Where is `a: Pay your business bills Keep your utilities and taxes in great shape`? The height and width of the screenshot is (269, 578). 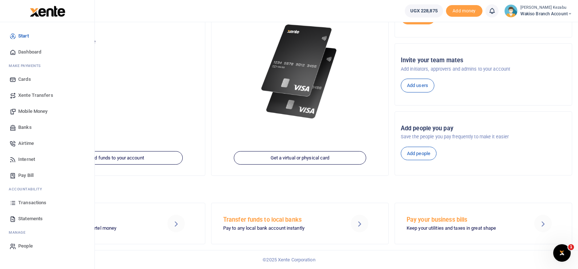
a: Pay your business bills Keep your utilities and taxes in great shape is located at coordinates (483, 224).